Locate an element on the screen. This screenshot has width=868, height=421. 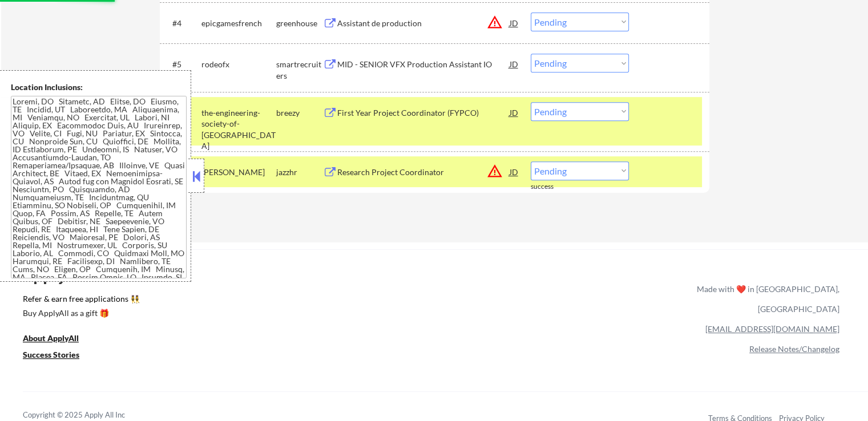
div: jazzhr is located at coordinates (299, 172).